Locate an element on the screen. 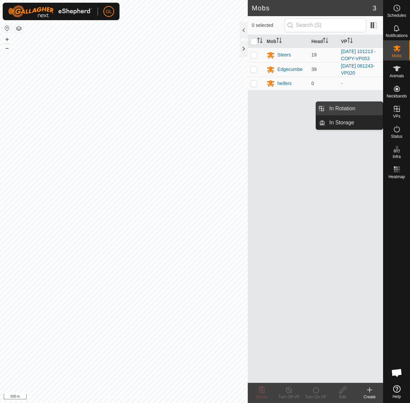  h2: Mobs is located at coordinates (312, 8).